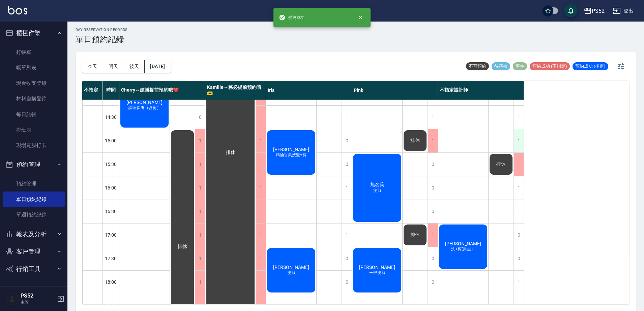 Image resolution: width=644 pixels, height=311 pixels. What do you see at coordinates (34, 115) in the screenshot?
I see `a: 每日結帳` at bounding box center [34, 115].